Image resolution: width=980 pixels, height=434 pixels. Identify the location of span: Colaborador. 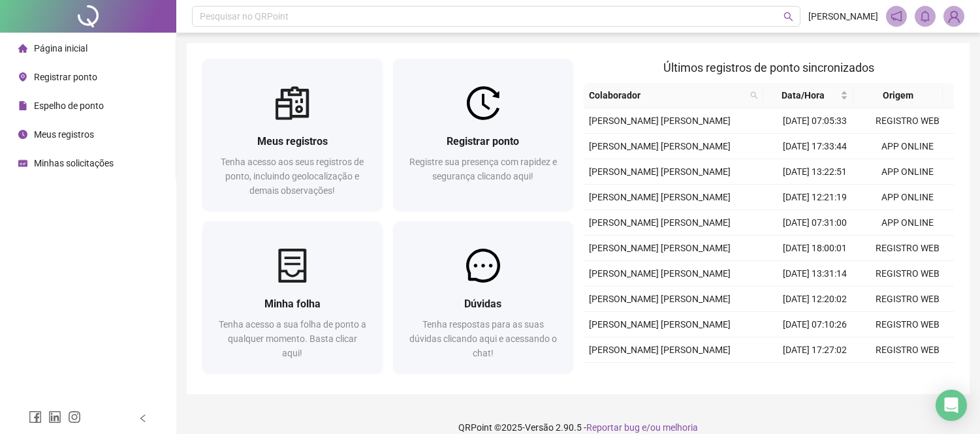
(667, 96).